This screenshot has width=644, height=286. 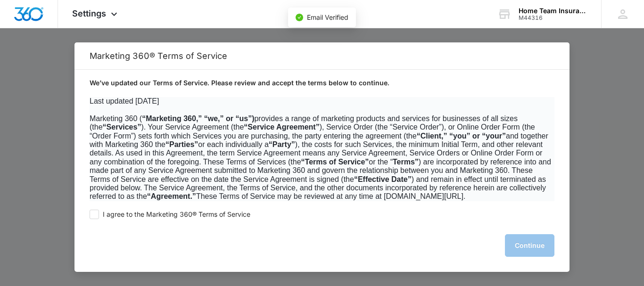 What do you see at coordinates (462, 136) in the screenshot?
I see `b: “Client,” “you” or “your”` at bounding box center [462, 136].